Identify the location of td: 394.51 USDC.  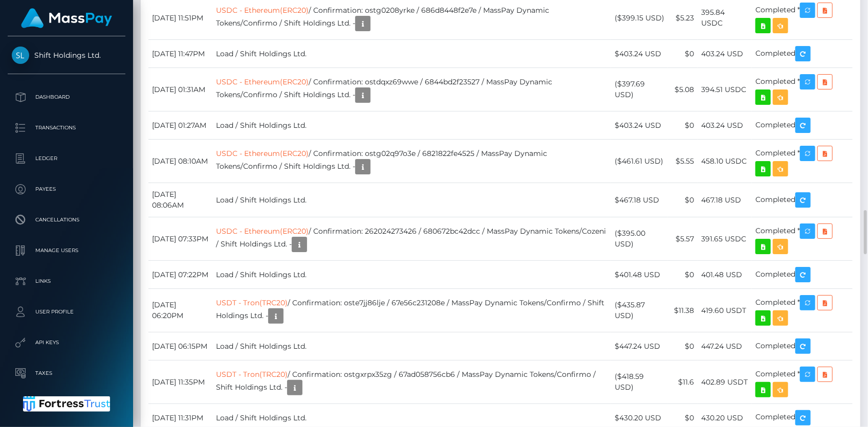
(725, 89).